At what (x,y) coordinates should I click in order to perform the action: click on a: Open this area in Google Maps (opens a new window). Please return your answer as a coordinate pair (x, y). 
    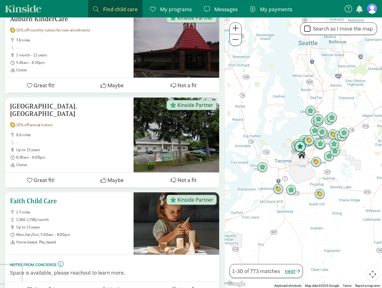
    Looking at the image, I should click on (236, 284).